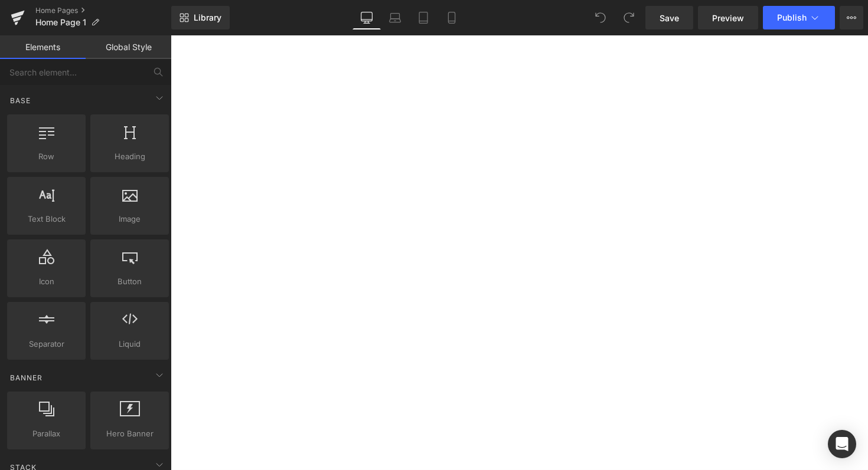 The width and height of the screenshot is (868, 470). Describe the element at coordinates (129, 281) in the screenshot. I see `span: Button` at that location.